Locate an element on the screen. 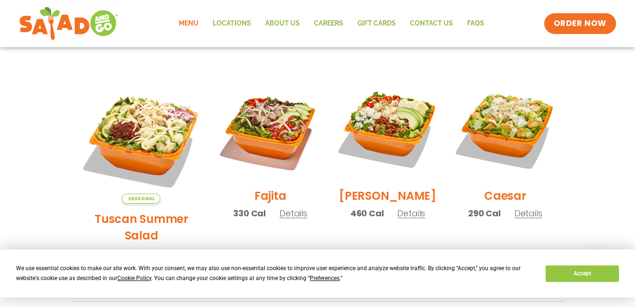 The height and width of the screenshot is (307, 635). nav: Menu is located at coordinates (331, 24).